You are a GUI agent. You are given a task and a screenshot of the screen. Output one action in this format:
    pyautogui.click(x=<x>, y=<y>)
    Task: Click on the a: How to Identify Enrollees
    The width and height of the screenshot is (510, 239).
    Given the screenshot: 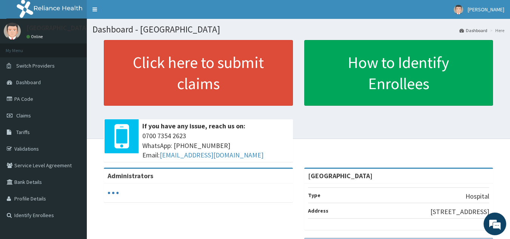 What is the action you would take?
    pyautogui.click(x=398, y=73)
    